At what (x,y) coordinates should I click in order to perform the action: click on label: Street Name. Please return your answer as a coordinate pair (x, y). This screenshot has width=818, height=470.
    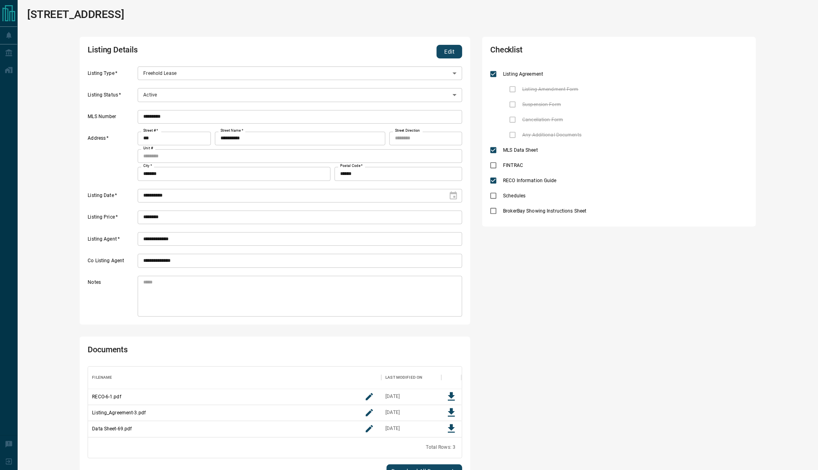
    Looking at the image, I should click on (232, 131).